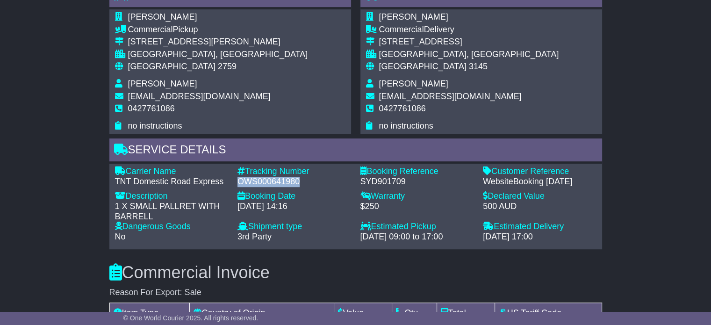 This screenshot has width=711, height=325. What do you see at coordinates (539, 227) in the screenshot?
I see `div: Estimated Delivery` at bounding box center [539, 227].